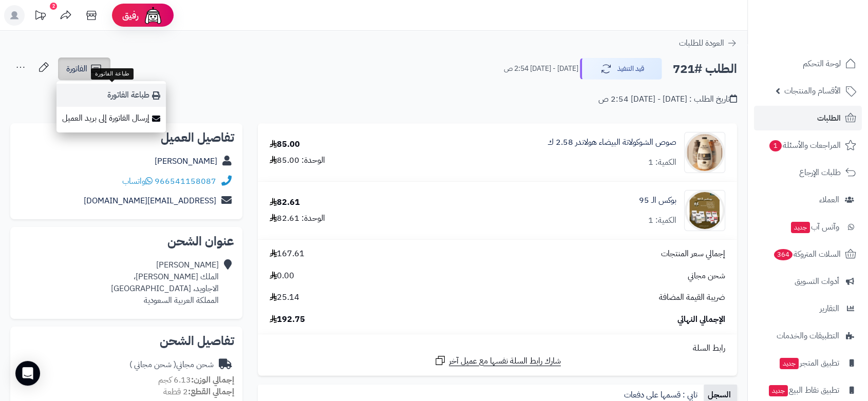 Image resolution: width=868 pixels, height=401 pixels. I want to click on a: شارك رابط السلة نفسها مع عميل آخر, so click(498, 361).